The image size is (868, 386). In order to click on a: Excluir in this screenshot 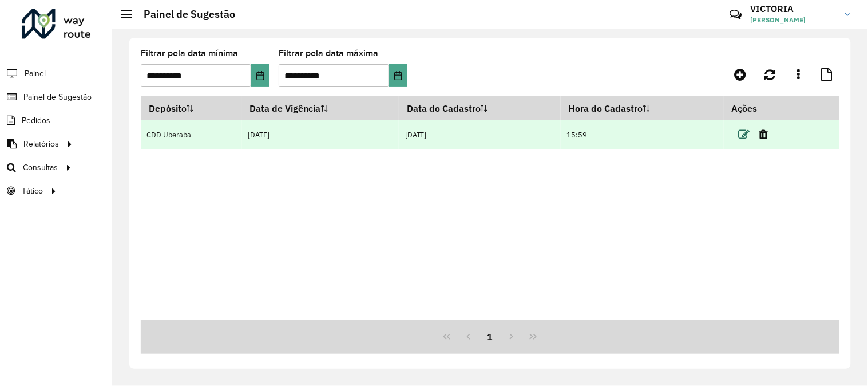, I will do `click(764, 134)`.